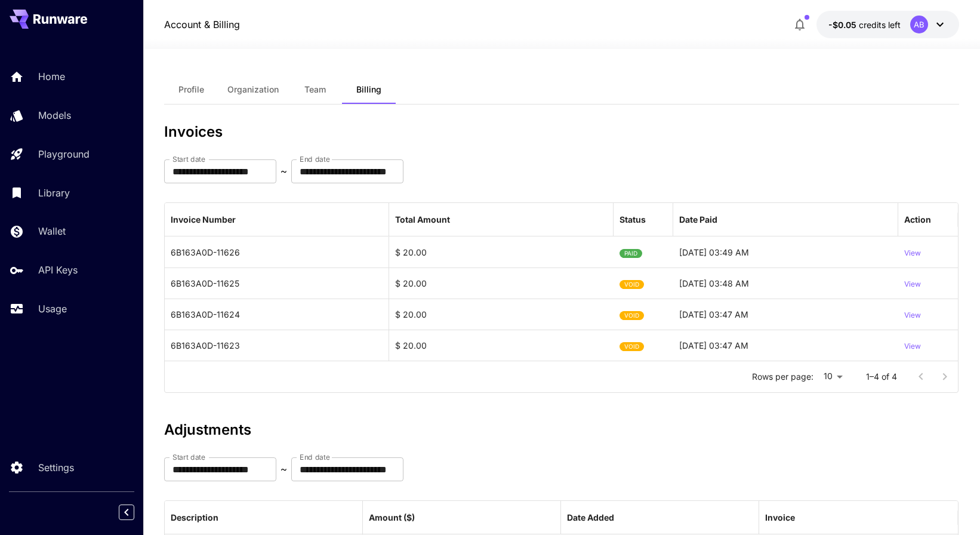 The height and width of the screenshot is (535, 980). What do you see at coordinates (277, 283) in the screenshot?
I see `div: 6B163A0D-11625` at bounding box center [277, 283].